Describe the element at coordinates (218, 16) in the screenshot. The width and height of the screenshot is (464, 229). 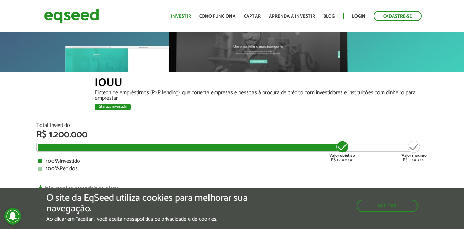
I see `a: Como funciona` at that location.